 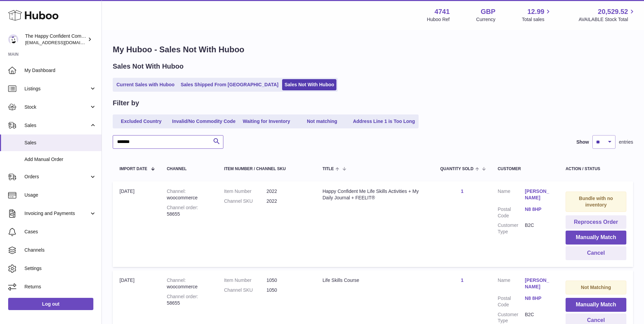 What do you see at coordinates (322, 121) in the screenshot?
I see `a: Not matching` at bounding box center [322, 121].